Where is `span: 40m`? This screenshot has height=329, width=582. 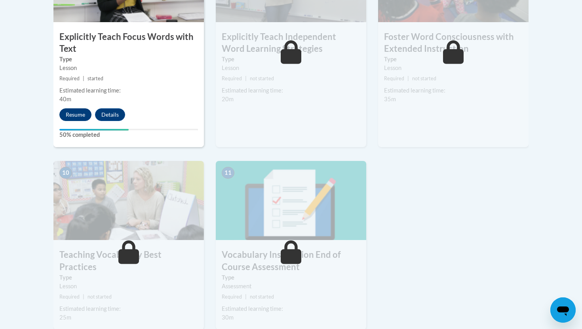 span: 40m is located at coordinates (65, 99).